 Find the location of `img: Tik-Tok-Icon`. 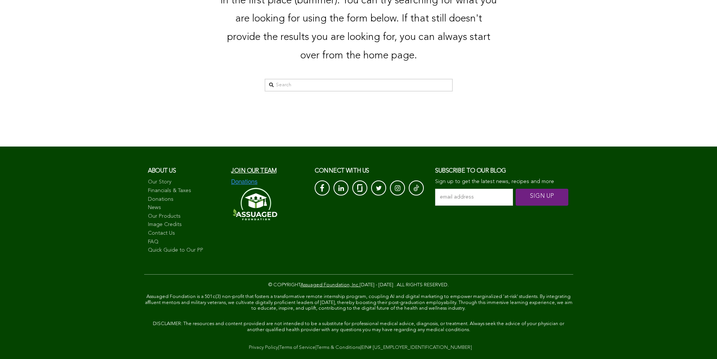

img: Tik-Tok-Icon is located at coordinates (417, 188).